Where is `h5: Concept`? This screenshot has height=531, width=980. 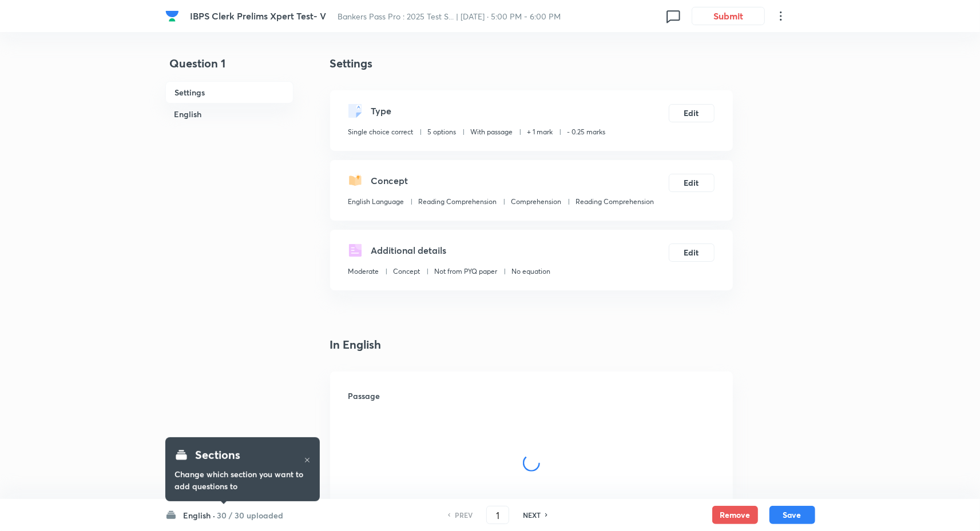 h5: Concept is located at coordinates (390, 181).